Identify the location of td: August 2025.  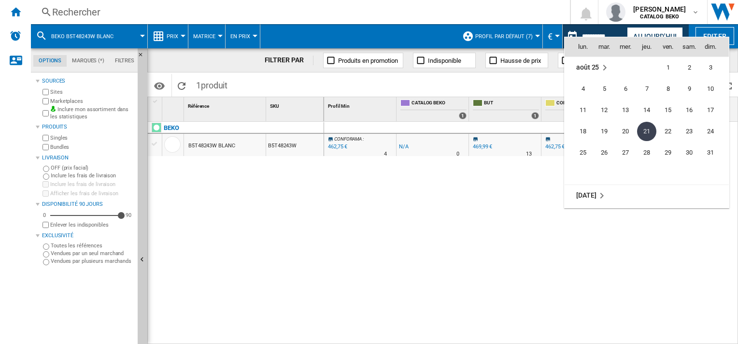
(600, 67).